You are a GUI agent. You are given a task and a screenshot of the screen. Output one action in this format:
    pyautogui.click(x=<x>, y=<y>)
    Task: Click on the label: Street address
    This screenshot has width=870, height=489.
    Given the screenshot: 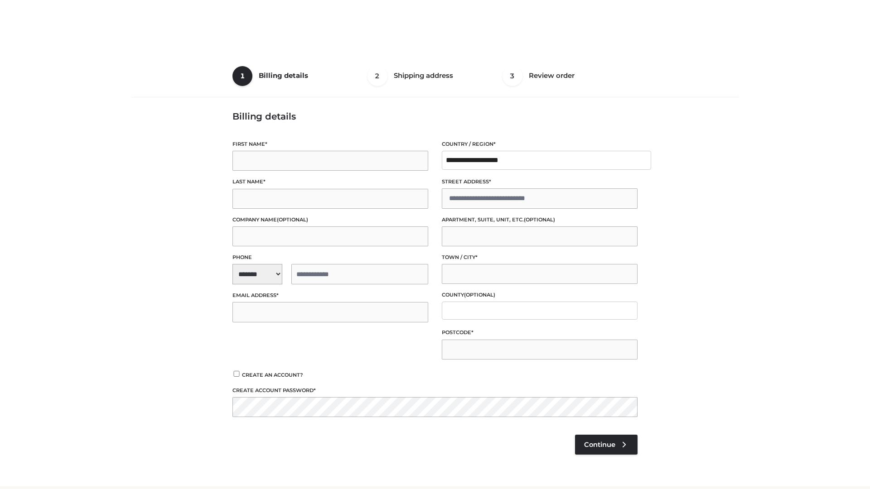 What is the action you would take?
    pyautogui.click(x=540, y=182)
    